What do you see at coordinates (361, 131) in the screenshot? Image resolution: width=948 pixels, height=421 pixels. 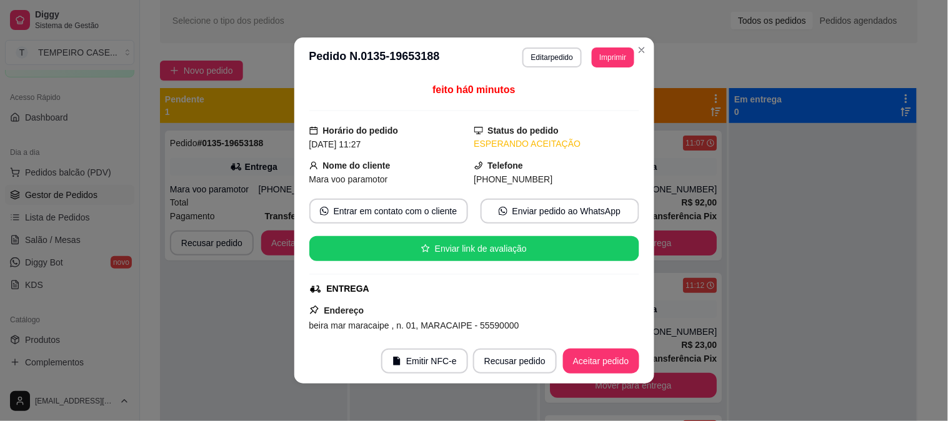 I see `strong: Horário do pedido` at bounding box center [361, 131].